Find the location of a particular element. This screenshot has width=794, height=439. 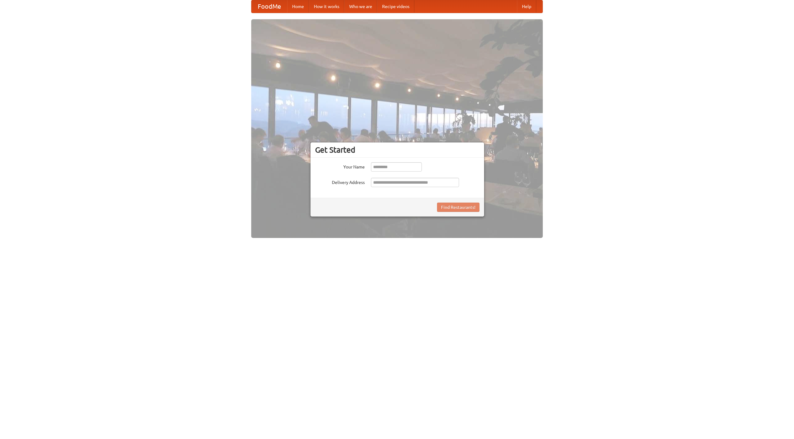

a: Help is located at coordinates (527, 7).